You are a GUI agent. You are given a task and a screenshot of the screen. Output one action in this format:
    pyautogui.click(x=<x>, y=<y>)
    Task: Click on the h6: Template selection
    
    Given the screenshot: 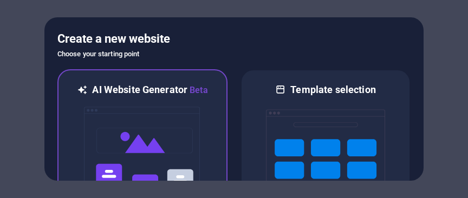 What is the action you would take?
    pyautogui.click(x=332, y=90)
    